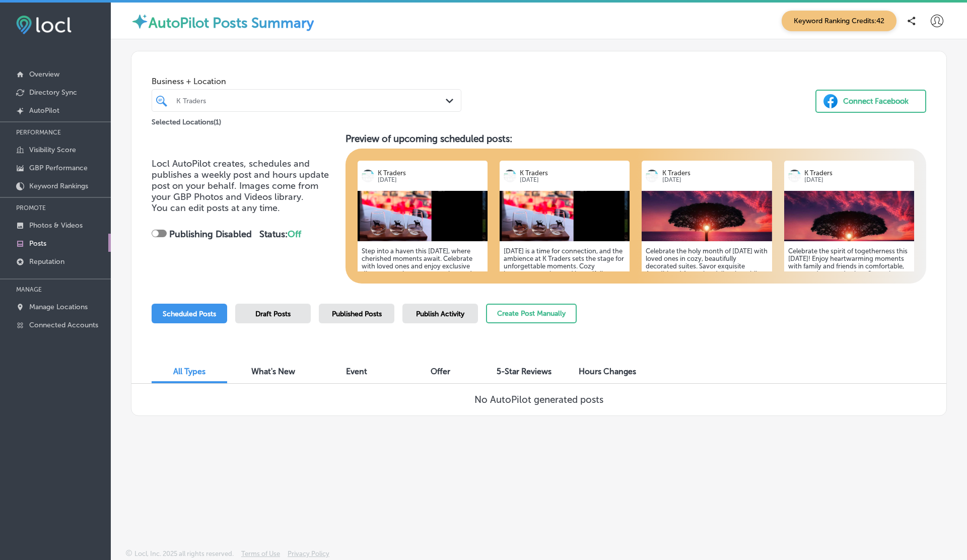  Describe the element at coordinates (306, 81) in the screenshot. I see `span: Business + Location` at that location.